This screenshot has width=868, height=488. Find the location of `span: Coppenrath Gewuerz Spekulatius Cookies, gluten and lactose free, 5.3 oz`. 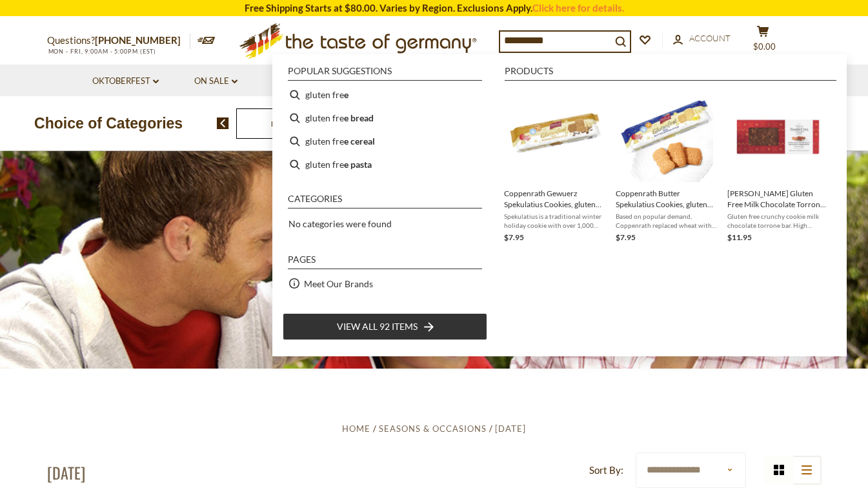

span: Coppenrath Gewuerz Spekulatius Cookies, gluten and lactose free, 5.3 oz is located at coordinates (554, 199).